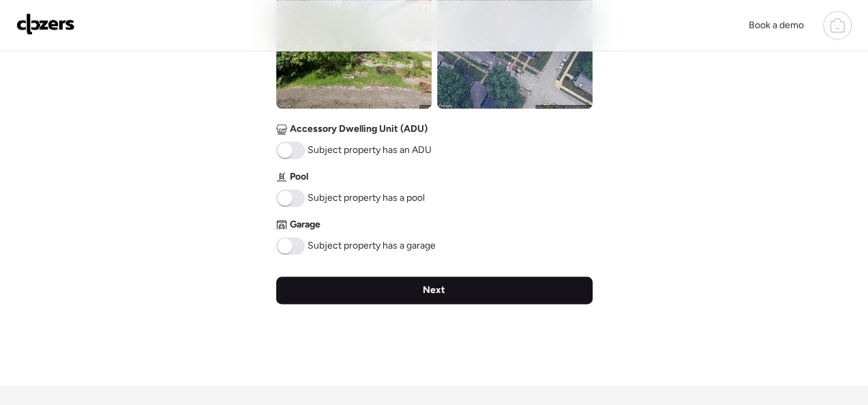 The image size is (868, 405). What do you see at coordinates (776, 25) in the screenshot?
I see `span: Book a demo` at bounding box center [776, 25].